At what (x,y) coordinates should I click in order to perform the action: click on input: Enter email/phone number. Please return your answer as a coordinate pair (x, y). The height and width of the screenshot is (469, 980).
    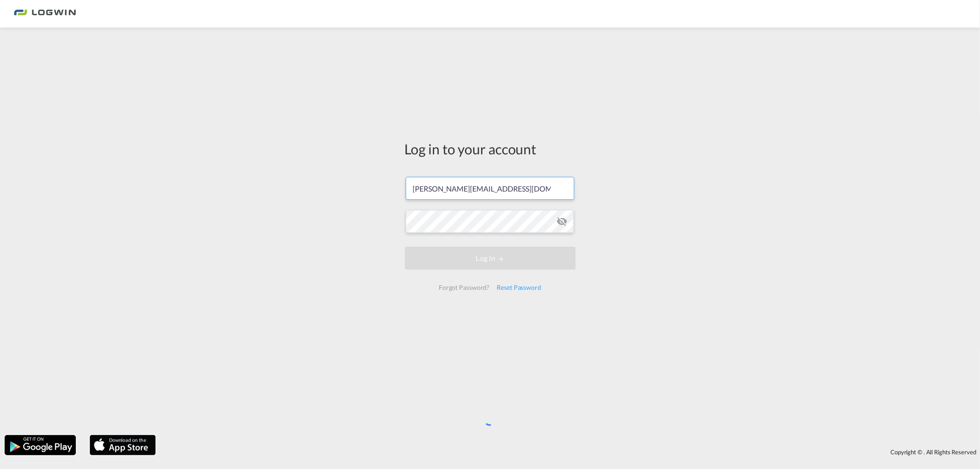
    Looking at the image, I should click on (490, 189).